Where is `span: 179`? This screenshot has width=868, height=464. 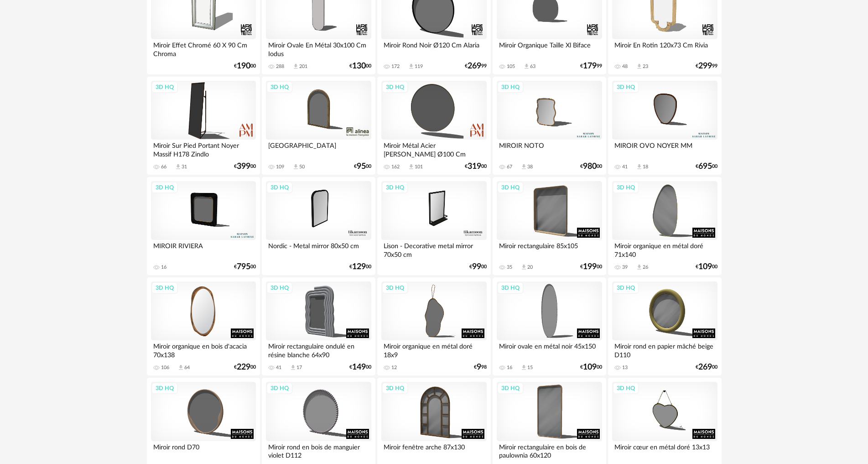 span: 179 is located at coordinates (590, 66).